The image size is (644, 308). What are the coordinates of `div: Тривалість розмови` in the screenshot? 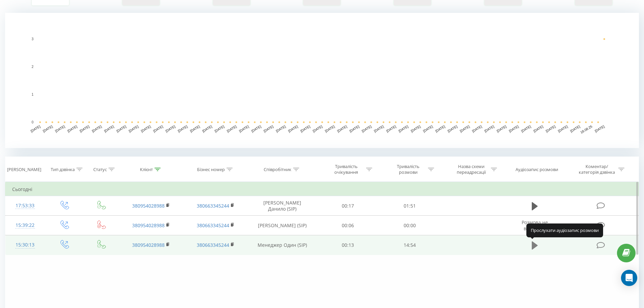 It's located at (408, 169).